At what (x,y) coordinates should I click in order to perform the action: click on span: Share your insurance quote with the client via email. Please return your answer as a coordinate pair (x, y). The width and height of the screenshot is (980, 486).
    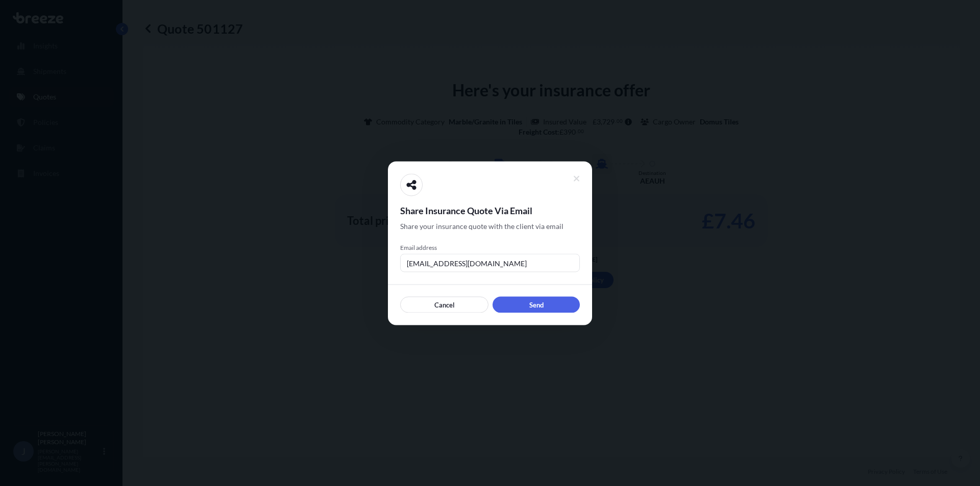
    Looking at the image, I should click on (482, 226).